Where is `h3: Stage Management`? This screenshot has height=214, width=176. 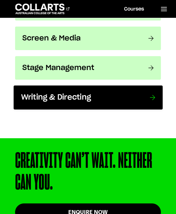 h3: Stage Management is located at coordinates (79, 68).